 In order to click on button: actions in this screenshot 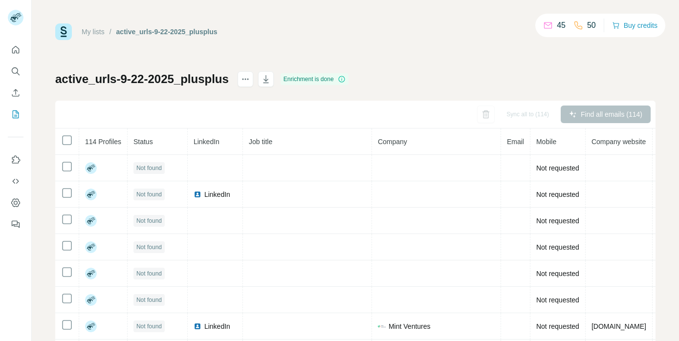, I will do `click(245, 79)`.